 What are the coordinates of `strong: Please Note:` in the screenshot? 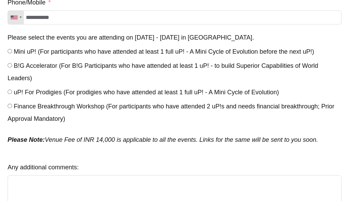 It's located at (26, 140).